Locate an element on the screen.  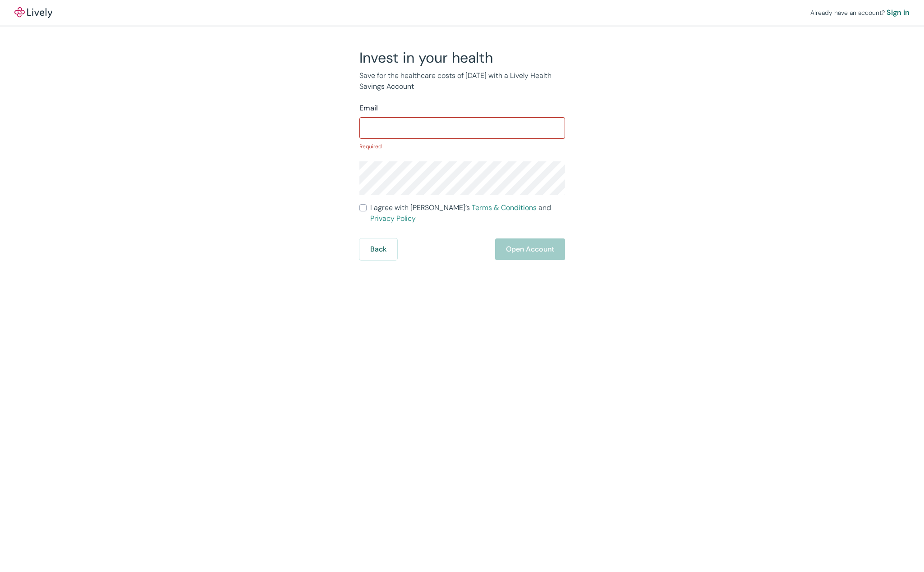
div: Sign in is located at coordinates (897, 13).